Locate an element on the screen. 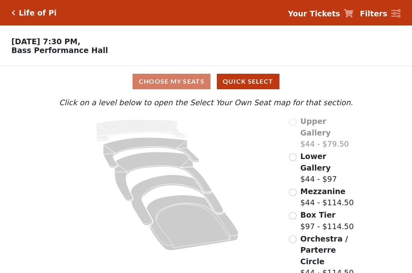 The width and height of the screenshot is (412, 273). span: Lower Gallery is located at coordinates (315, 162).